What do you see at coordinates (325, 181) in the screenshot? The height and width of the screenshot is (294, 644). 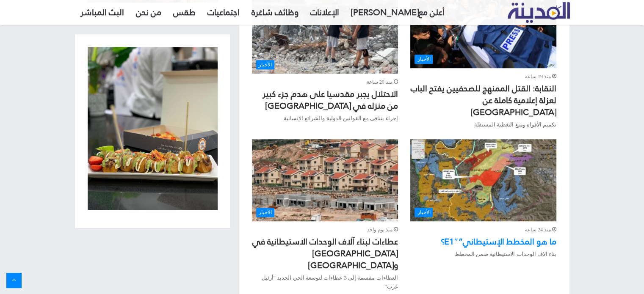 I see `img: صورة عطاءات لبناء آلاف الوحدات الاستيطانية في القدس وسلفيت` at bounding box center [325, 181].